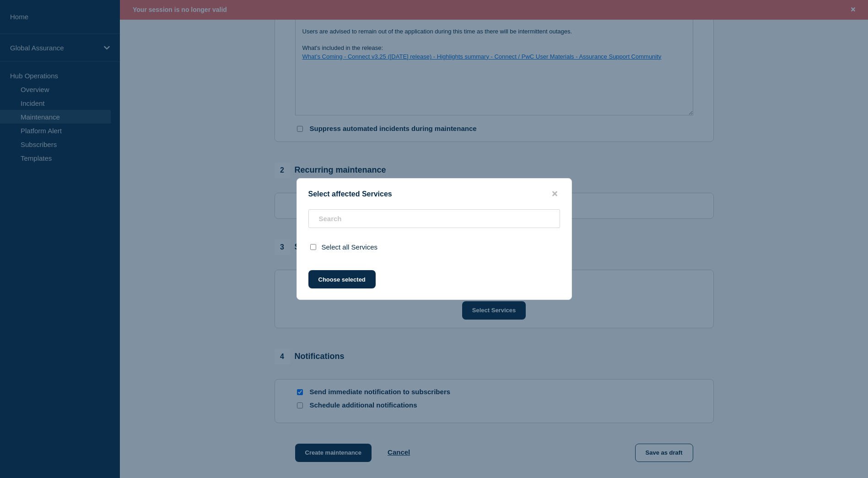 The image size is (868, 478). Describe the element at coordinates (350, 247) in the screenshot. I see `span: Select all Services` at that location.